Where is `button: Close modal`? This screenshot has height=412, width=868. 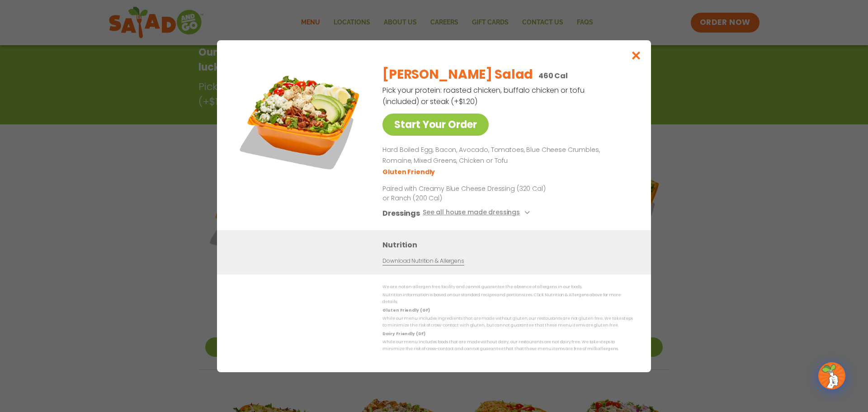
button: Close modal is located at coordinates (636, 55).